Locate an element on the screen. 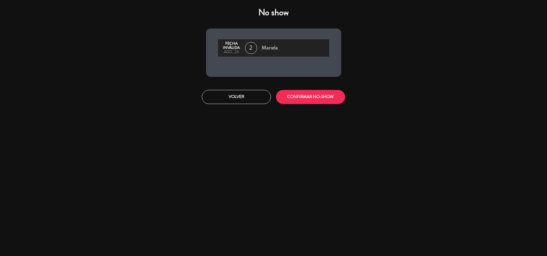 This screenshot has width=547, height=256. h4: No show is located at coordinates (273, 13).